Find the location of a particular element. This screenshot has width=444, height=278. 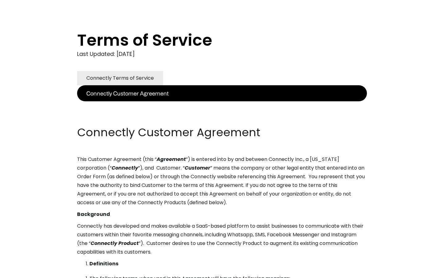

strong: Definitions is located at coordinates (104, 263).